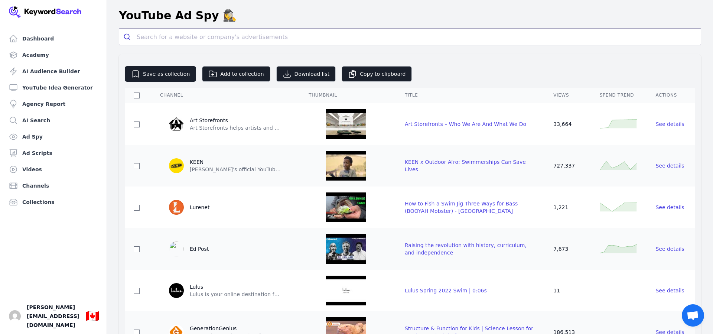 This screenshot has height=334, width=713. I want to click on p: Art Storefronts helps artists and photographers run their own art gallery business online. You wi..., so click(236, 128).